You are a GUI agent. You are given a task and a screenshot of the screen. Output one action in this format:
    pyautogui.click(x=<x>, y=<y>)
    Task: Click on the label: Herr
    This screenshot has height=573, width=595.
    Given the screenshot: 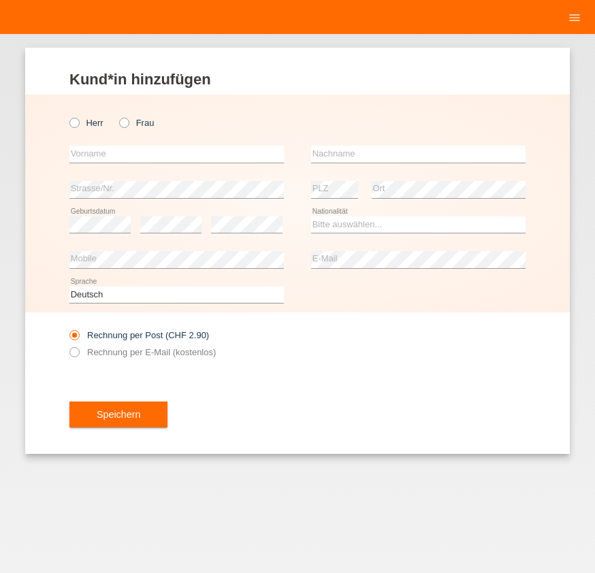 What is the action you would take?
    pyautogui.click(x=86, y=123)
    